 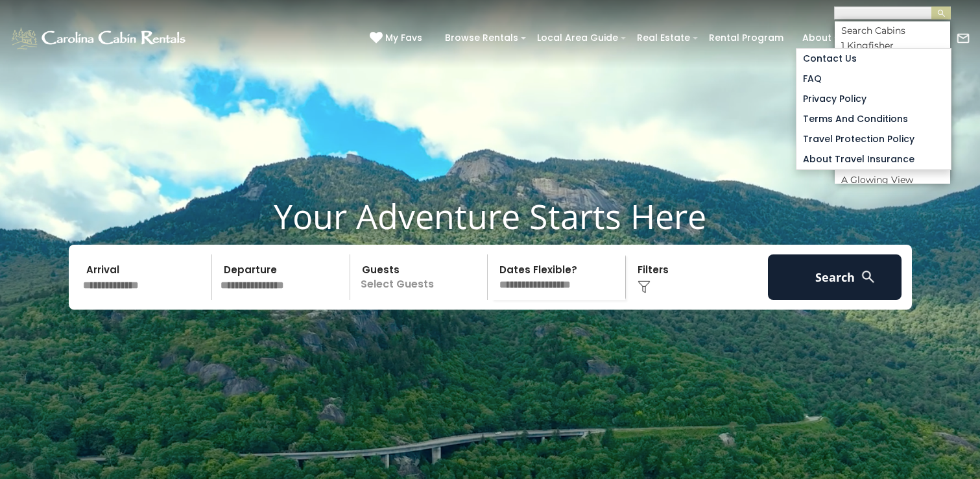 I want to click on a: Contact Us, so click(x=873, y=58).